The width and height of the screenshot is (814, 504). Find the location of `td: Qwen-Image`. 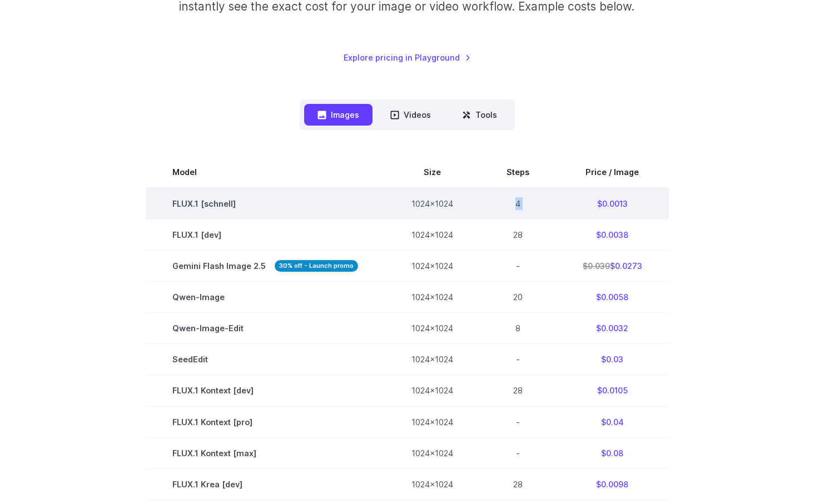

td: Qwen-Image is located at coordinates (265, 297).